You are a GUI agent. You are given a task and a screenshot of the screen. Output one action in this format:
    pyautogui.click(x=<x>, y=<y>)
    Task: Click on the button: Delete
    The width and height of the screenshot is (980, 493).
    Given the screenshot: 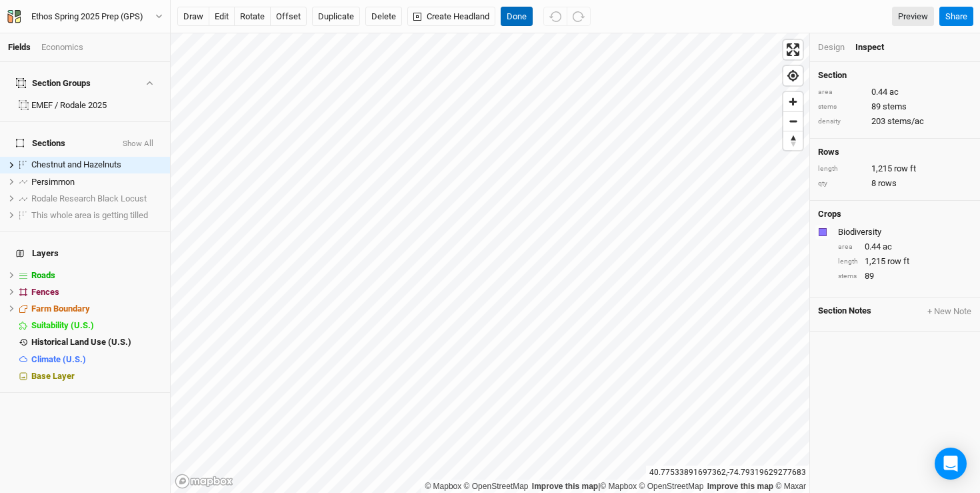 What is the action you would take?
    pyautogui.click(x=383, y=17)
    